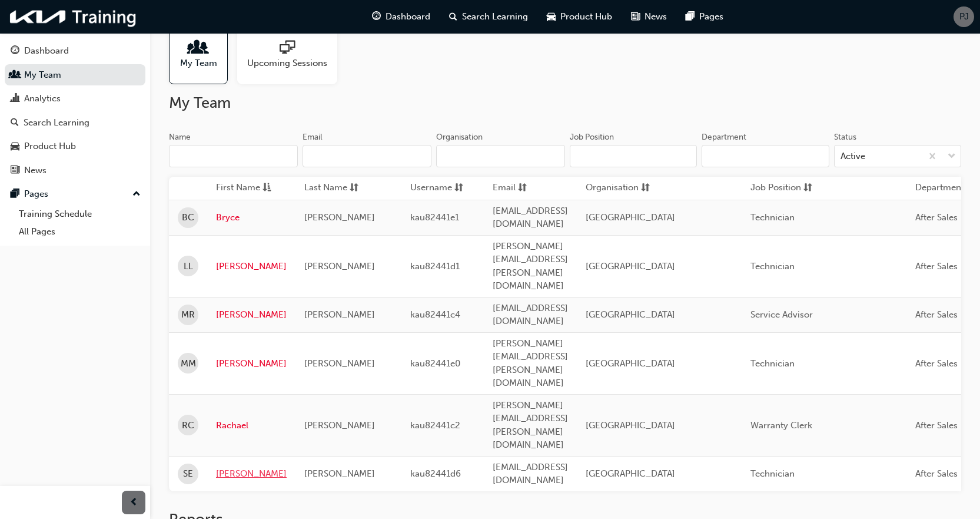 The width and height of the screenshot is (980, 519). What do you see at coordinates (75, 146) in the screenshot?
I see `a: Product Hub` at bounding box center [75, 146].